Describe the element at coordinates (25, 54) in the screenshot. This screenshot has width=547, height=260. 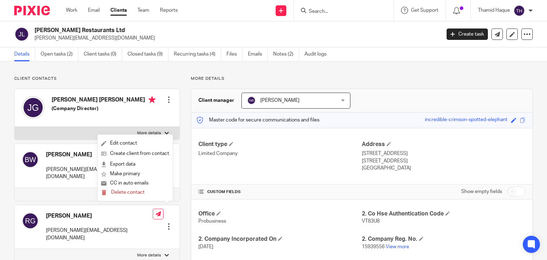
I see `a: Details` at that location.